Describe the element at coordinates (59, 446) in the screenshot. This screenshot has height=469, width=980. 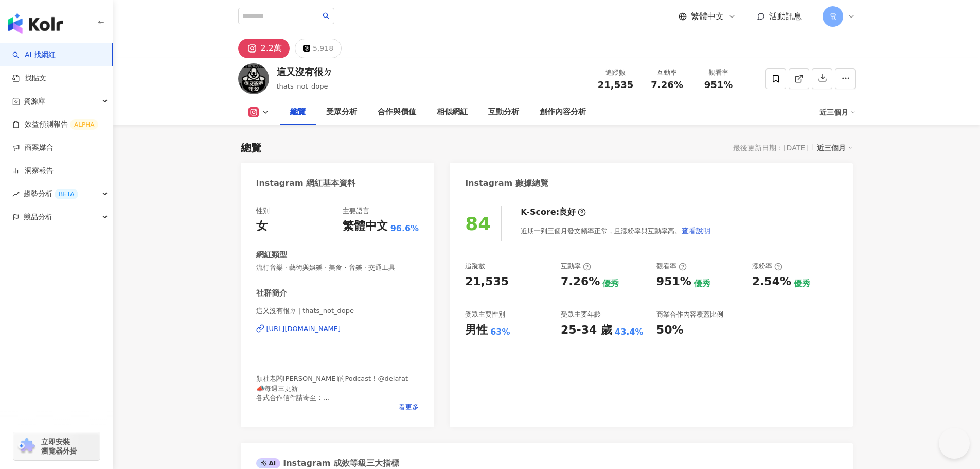
I see `span: 立即安裝 瀏覽器外掛` at that location.